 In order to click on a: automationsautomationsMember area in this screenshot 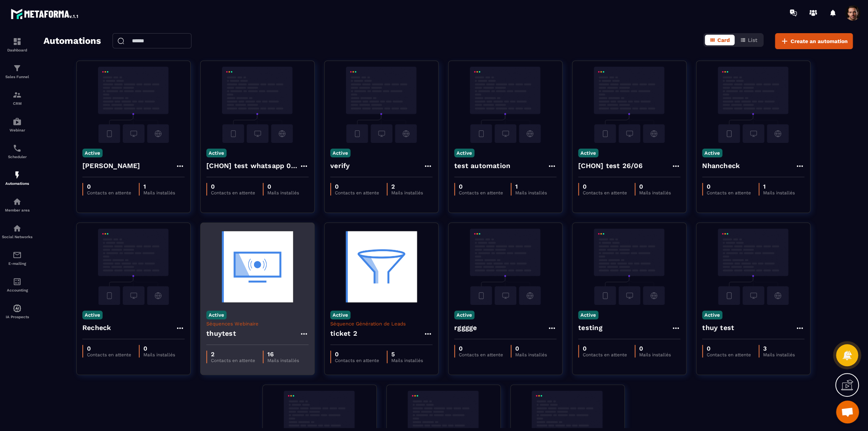, I will do `click(17, 205)`.